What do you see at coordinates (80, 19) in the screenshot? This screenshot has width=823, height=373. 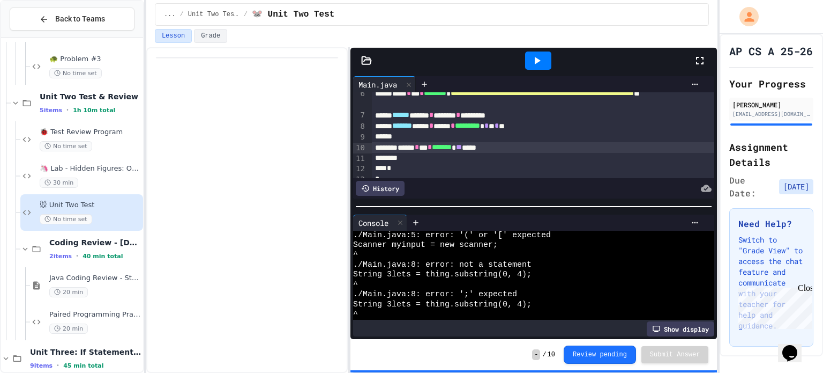 I see `span: Back to Teams` at bounding box center [80, 19].